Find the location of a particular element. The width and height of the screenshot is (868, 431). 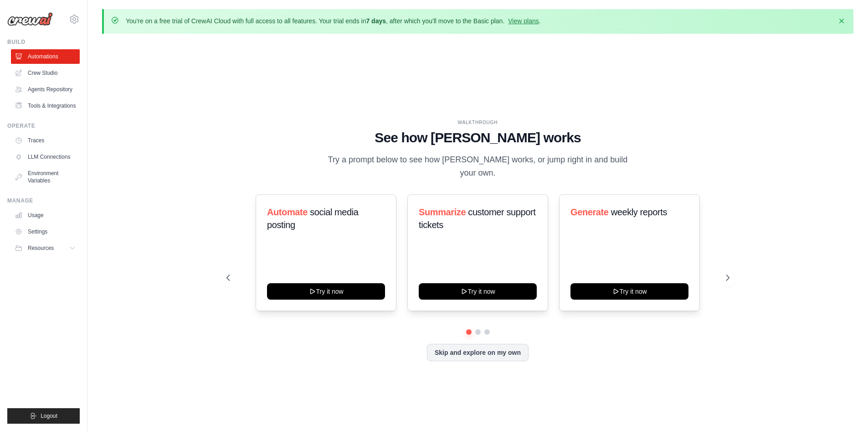

span: Resources is located at coordinates (40, 248).